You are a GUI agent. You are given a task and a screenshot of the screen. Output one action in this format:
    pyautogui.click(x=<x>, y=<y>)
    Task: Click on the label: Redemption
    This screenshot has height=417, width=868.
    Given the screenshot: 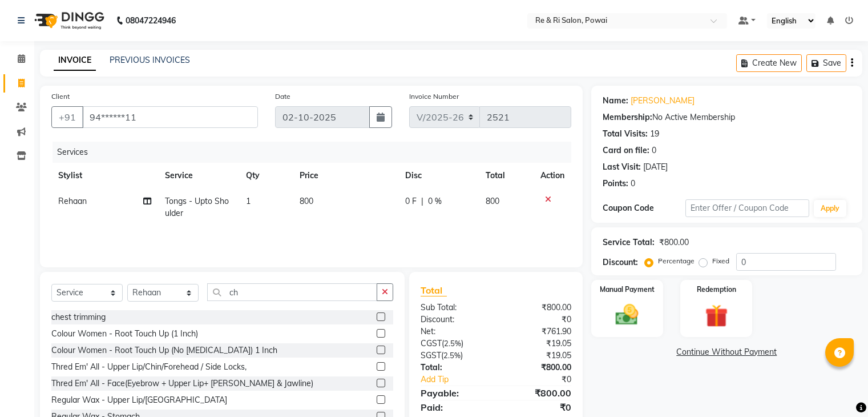 What is the action you would take?
    pyautogui.click(x=717, y=290)
    